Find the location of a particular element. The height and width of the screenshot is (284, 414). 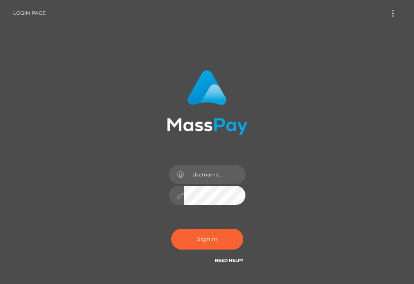

a: Need Help? is located at coordinates (229, 260).